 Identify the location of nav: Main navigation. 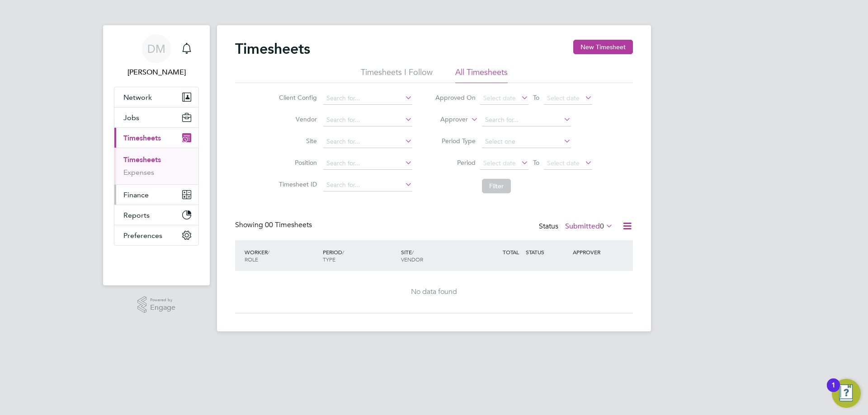
(157, 155).